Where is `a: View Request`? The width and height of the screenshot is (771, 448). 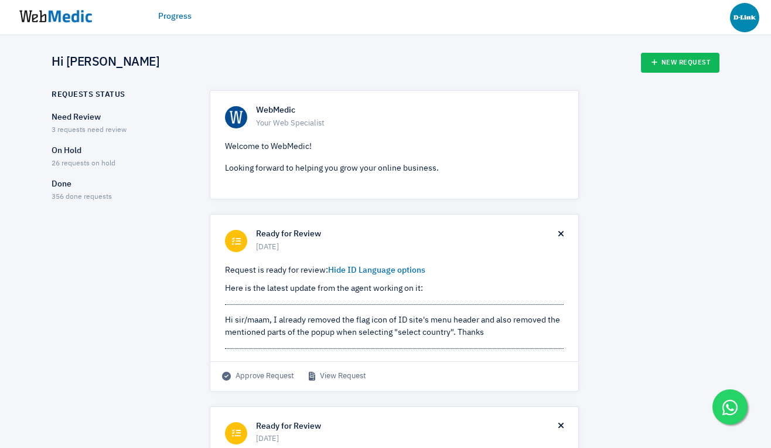 a: View Request is located at coordinates (338, 376).